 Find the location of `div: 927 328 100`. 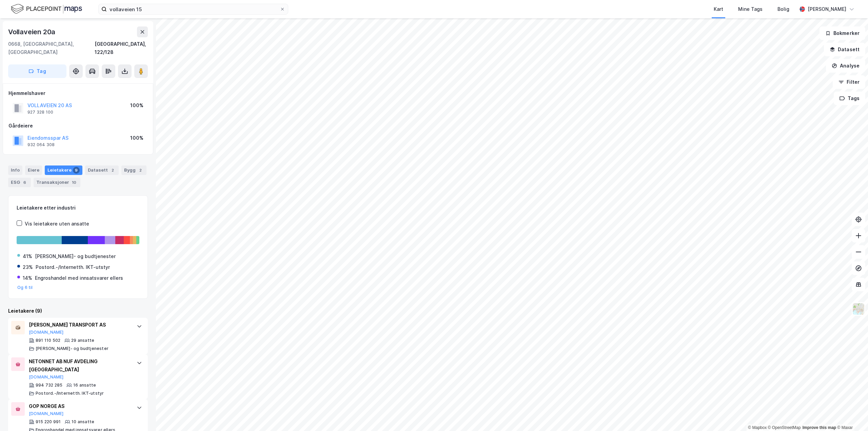

div: 927 328 100 is located at coordinates (40, 112).